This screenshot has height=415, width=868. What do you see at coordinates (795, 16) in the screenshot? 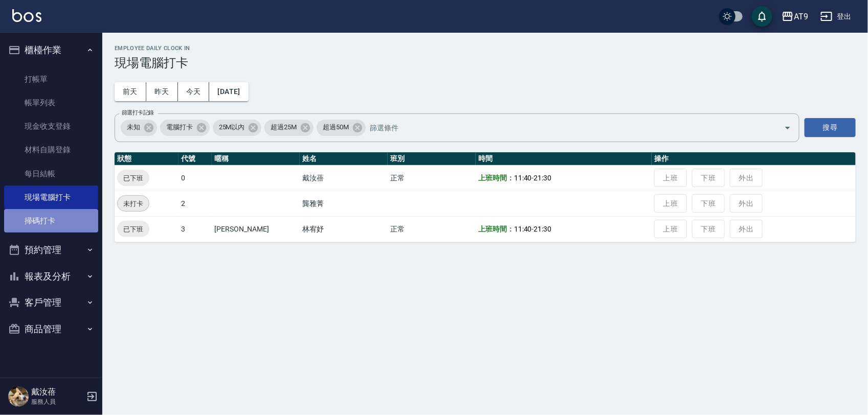
I see `button: AT9` at bounding box center [795, 16].